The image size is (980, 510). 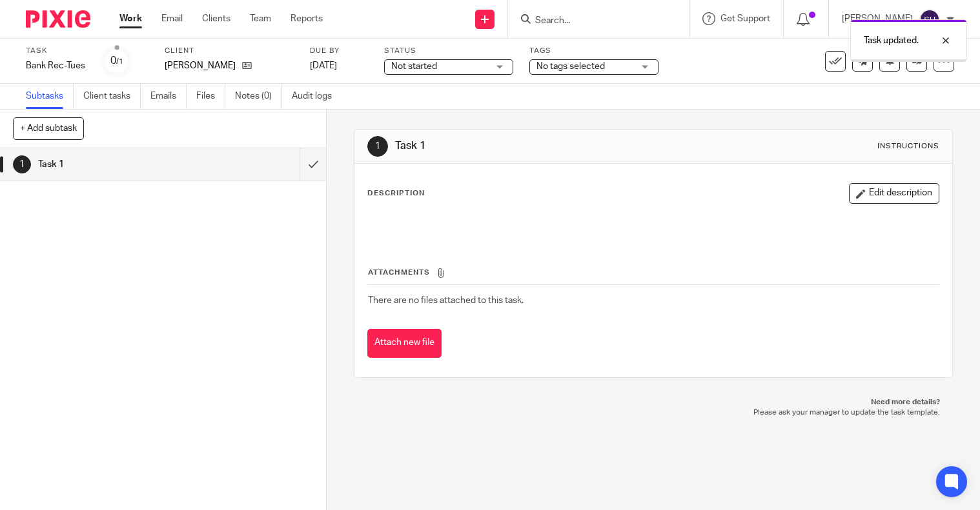 What do you see at coordinates (210, 96) in the screenshot?
I see `a: Files` at bounding box center [210, 96].